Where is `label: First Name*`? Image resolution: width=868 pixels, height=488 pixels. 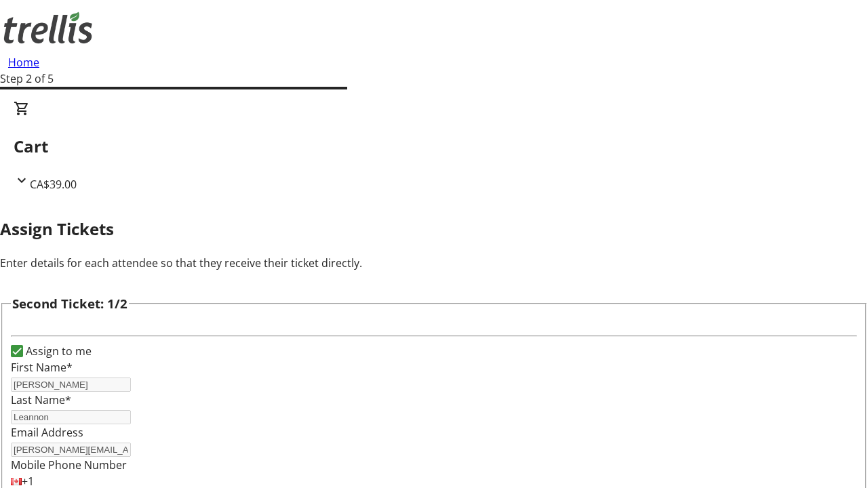 label: First Name* is located at coordinates (42, 367).